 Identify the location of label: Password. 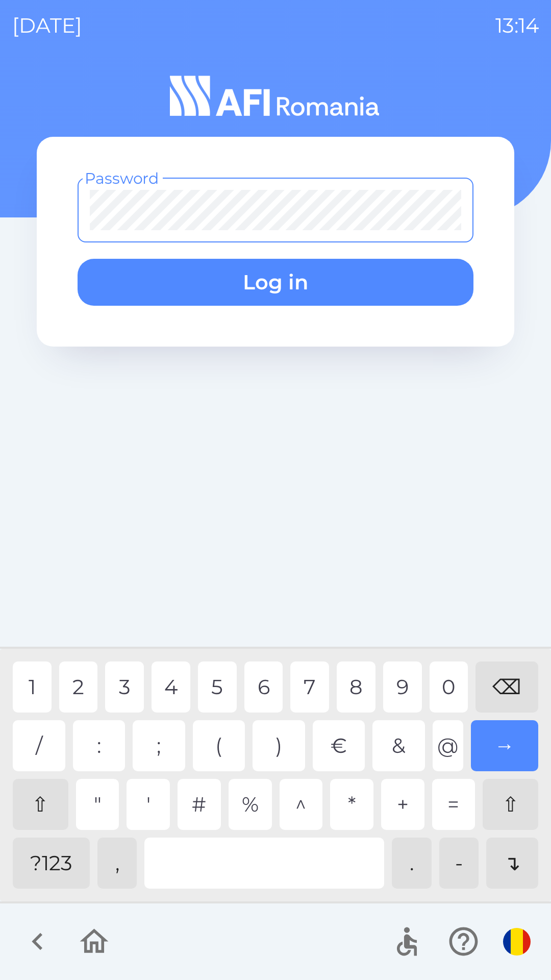
(122, 178).